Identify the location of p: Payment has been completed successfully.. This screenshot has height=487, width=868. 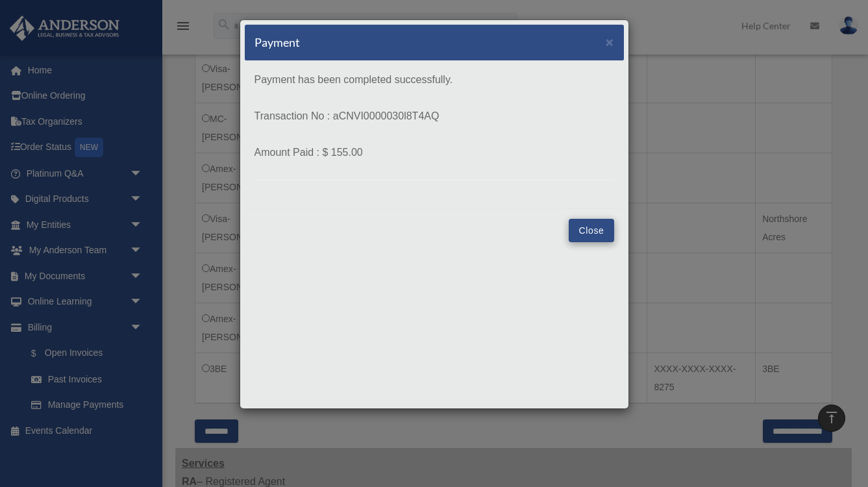
(435, 80).